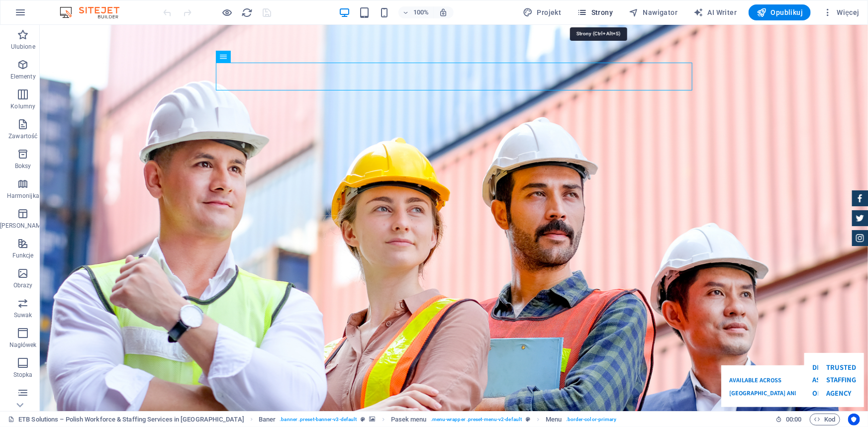 This screenshot has width=868, height=427. I want to click on button: AI Writer, so click(714, 13).